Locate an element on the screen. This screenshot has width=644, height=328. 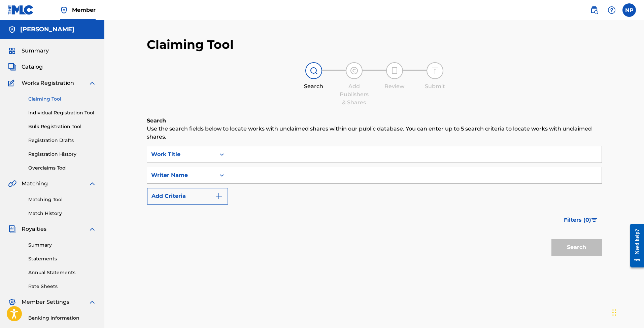
span: Royalties is located at coordinates (34, 229).